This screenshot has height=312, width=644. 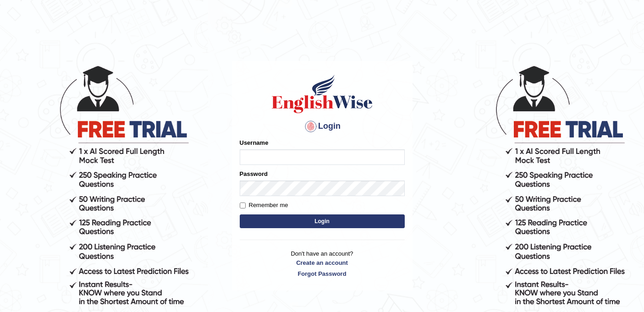 What do you see at coordinates (322, 273) in the screenshot?
I see `a: Forgot Password` at bounding box center [322, 273].